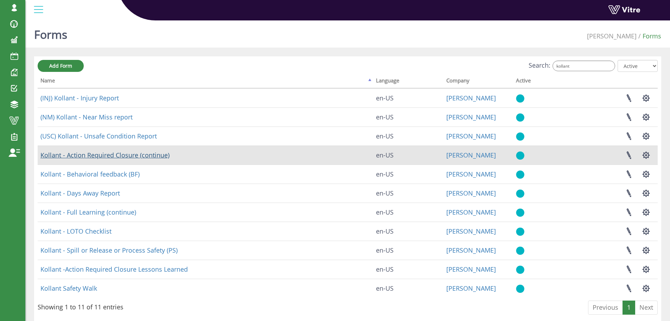 The image size is (670, 321). Describe the element at coordinates (205, 82) in the screenshot. I see `th: Name: activate to sort column descending` at that location.